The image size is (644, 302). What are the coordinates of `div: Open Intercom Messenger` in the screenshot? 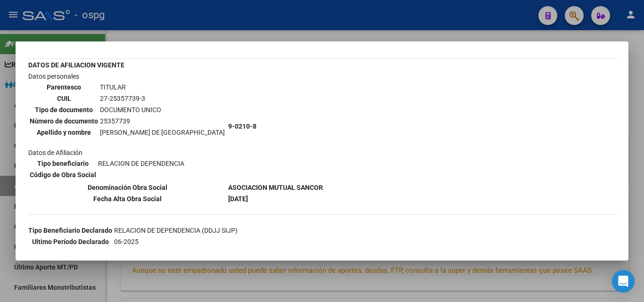 It's located at (623, 281).